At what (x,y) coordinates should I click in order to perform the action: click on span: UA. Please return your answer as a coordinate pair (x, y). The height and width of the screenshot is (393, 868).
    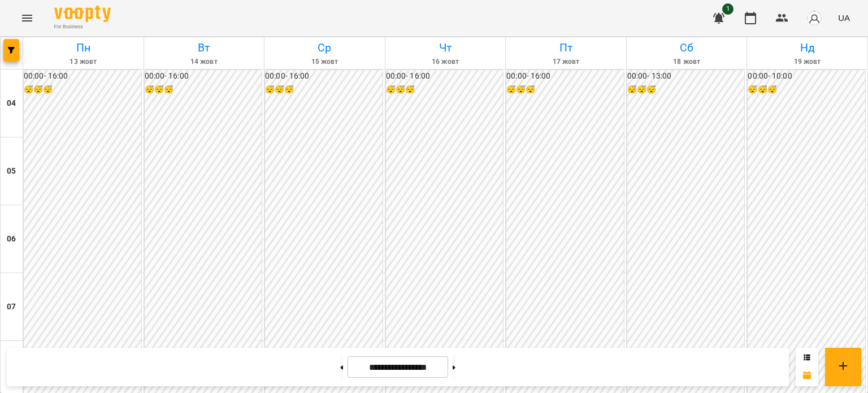
    Looking at the image, I should click on (844, 17).